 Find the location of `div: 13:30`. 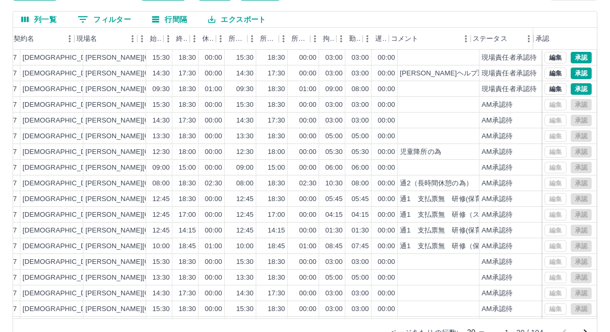

div: 13:30 is located at coordinates (245, 136).